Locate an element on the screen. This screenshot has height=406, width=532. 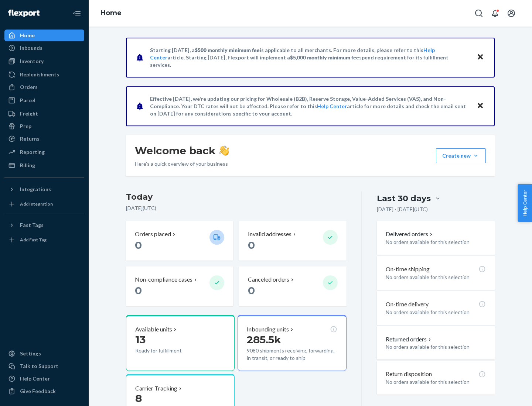
p: Return disposition is located at coordinates (408, 374).